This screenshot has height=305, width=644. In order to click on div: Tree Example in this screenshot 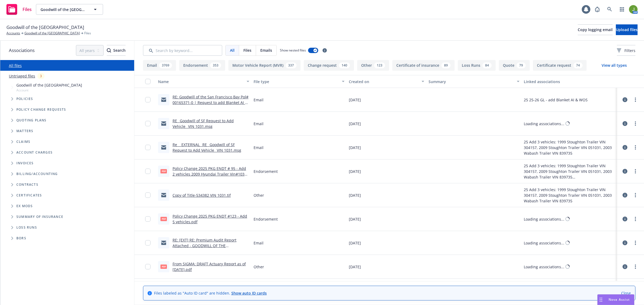, I will do `click(67, 125)`.